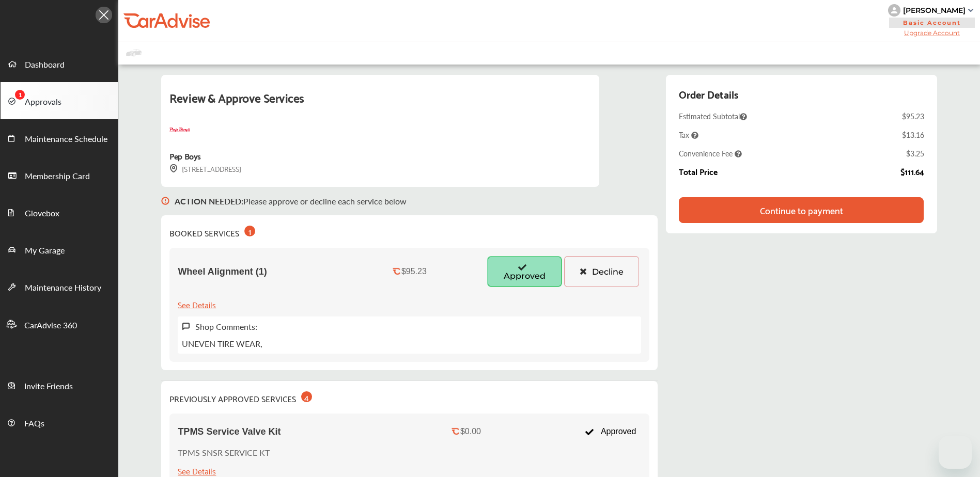 The width and height of the screenshot is (980, 477). What do you see at coordinates (59, 287) in the screenshot?
I see `a: Maintenance History` at bounding box center [59, 287].